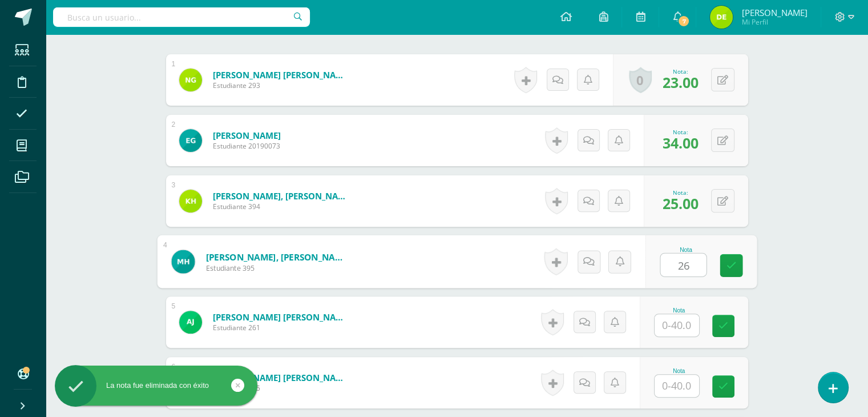  Describe the element at coordinates (191, 141) in the screenshot. I see `img: 37a30ed594f37b6b87f0aba0bfb6b7d3.png` at that location.